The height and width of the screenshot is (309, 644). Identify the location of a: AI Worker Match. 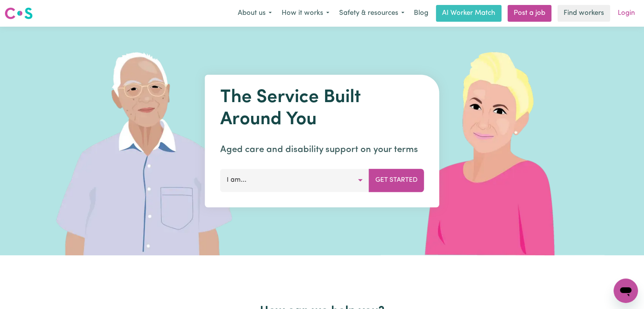
(469, 13).